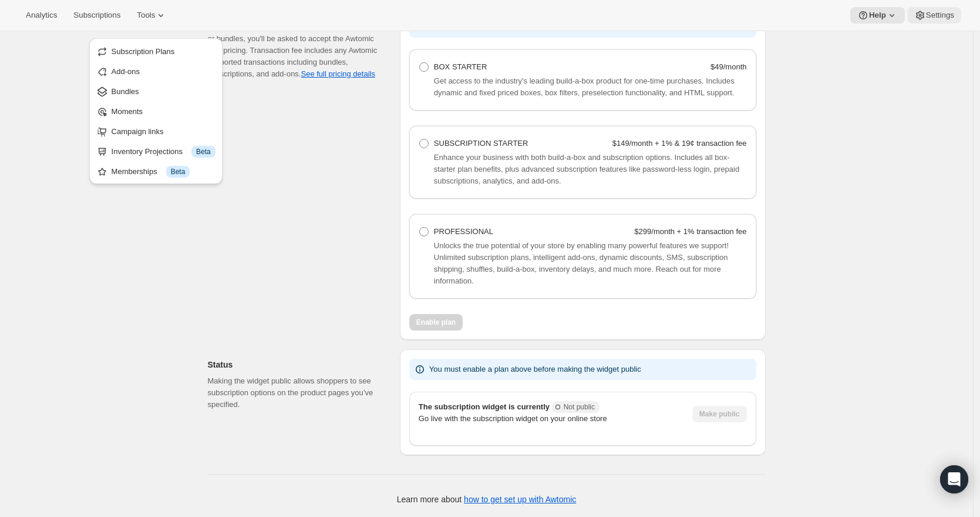 Image resolution: width=980 pixels, height=517 pixels. I want to click on button: Inventory Projections, so click(156, 151).